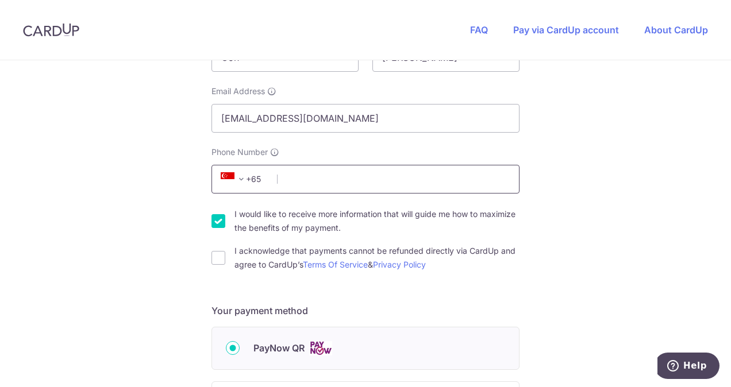  I want to click on a: FAQ, so click(479, 30).